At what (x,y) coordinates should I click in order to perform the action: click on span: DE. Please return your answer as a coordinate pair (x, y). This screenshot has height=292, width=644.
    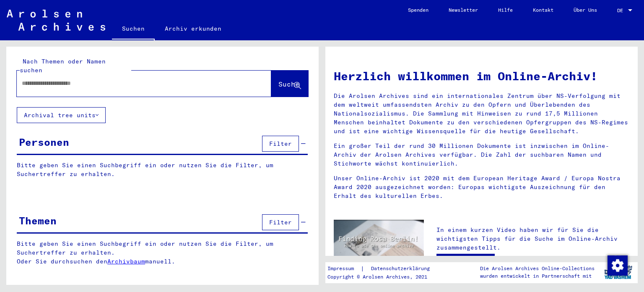
    Looking at the image, I should click on (622, 11).